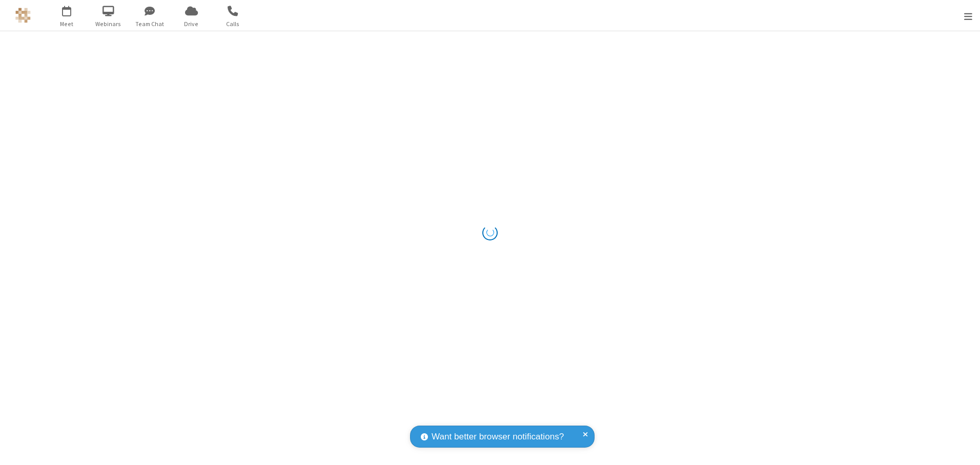 The height and width of the screenshot is (465, 980). Describe the element at coordinates (23, 15) in the screenshot. I see `img: QA Selenium DO NOT DELETE OR CHANGE` at that location.